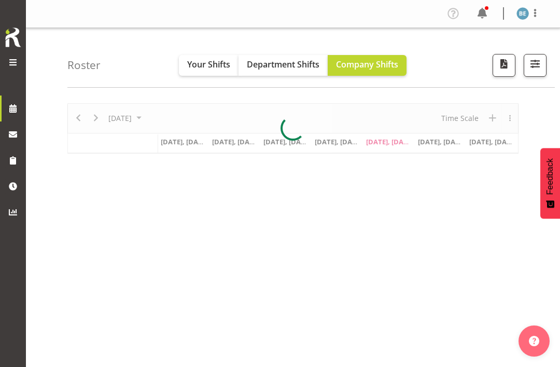 The width and height of the screenshot is (560, 367). Describe the element at coordinates (504, 65) in the screenshot. I see `button: Download a PDF of the roster according to the set date range.` at that location.